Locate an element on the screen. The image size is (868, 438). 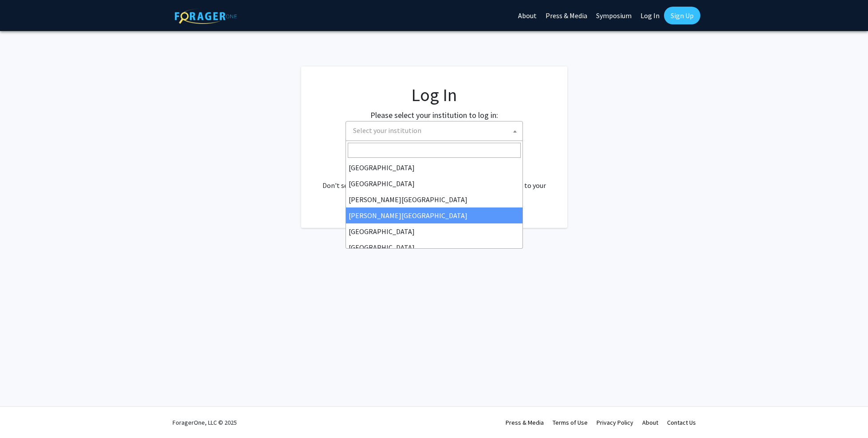
input: Search is located at coordinates (434, 150).